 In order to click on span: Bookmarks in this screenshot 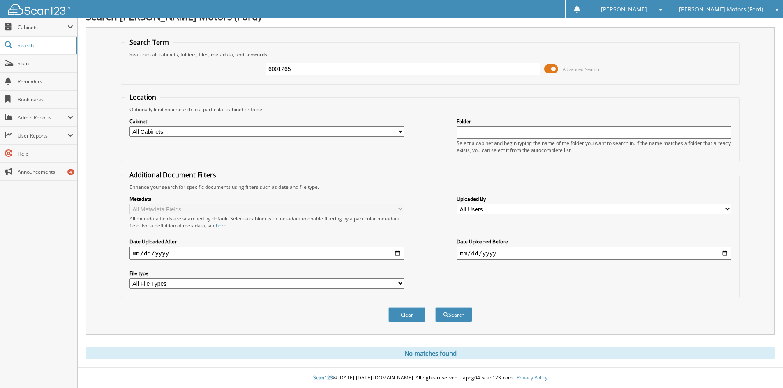, I will do `click(45, 99)`.